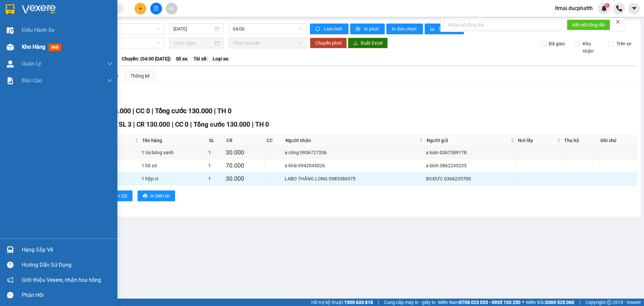 This screenshot has width=644, height=306. What do you see at coordinates (10, 9) in the screenshot?
I see `img: logo-vxr` at bounding box center [10, 9].